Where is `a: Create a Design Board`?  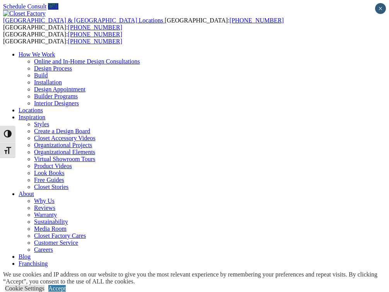
a: Create a Design Board is located at coordinates (62, 131).